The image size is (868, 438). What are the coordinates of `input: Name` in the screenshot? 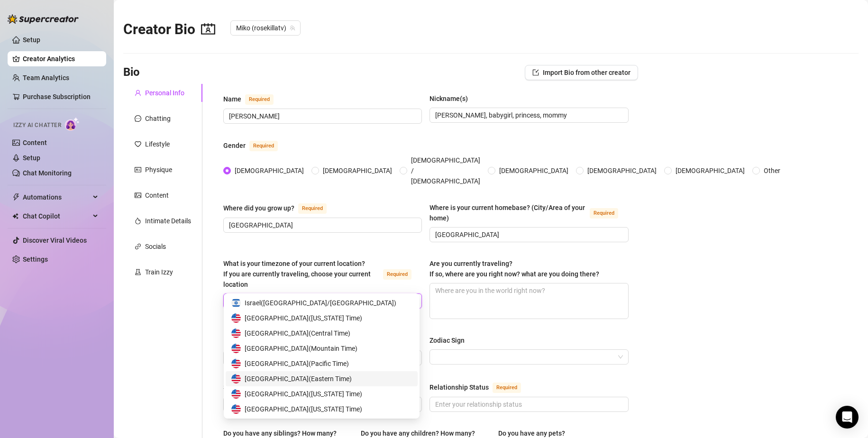 It's located at (322, 116).